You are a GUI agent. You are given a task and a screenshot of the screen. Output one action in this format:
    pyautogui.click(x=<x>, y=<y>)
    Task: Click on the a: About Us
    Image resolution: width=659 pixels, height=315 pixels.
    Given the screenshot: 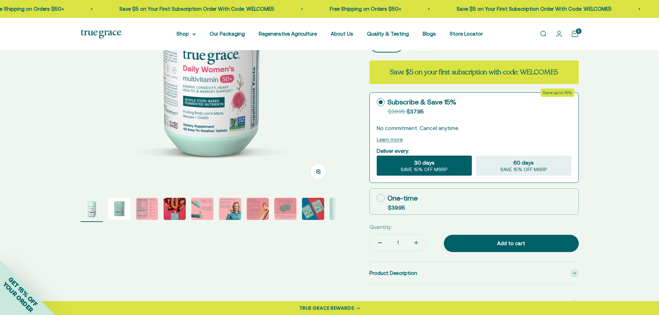 What is the action you would take?
    pyautogui.click(x=342, y=34)
    